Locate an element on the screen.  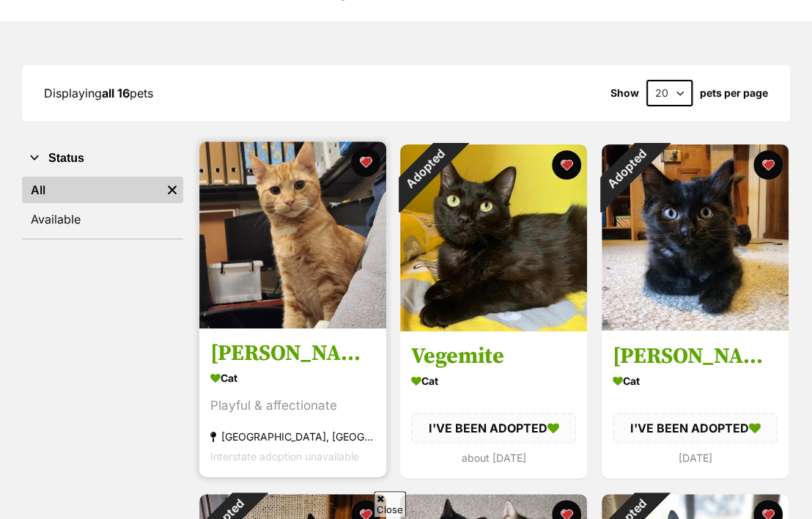
span: Close is located at coordinates (390, 504).